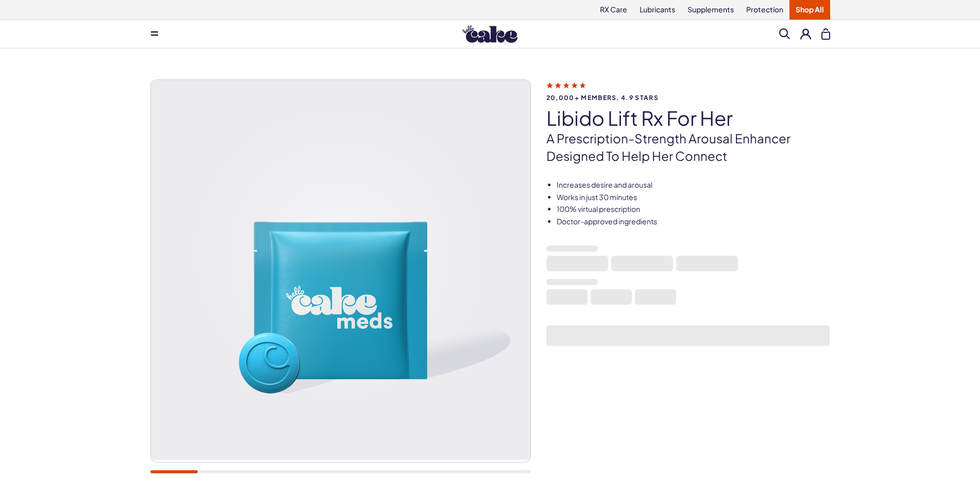 This screenshot has width=980, height=479. Describe the element at coordinates (688, 97) in the screenshot. I see `span: 20,000+ members, 4.9 stars` at that location.